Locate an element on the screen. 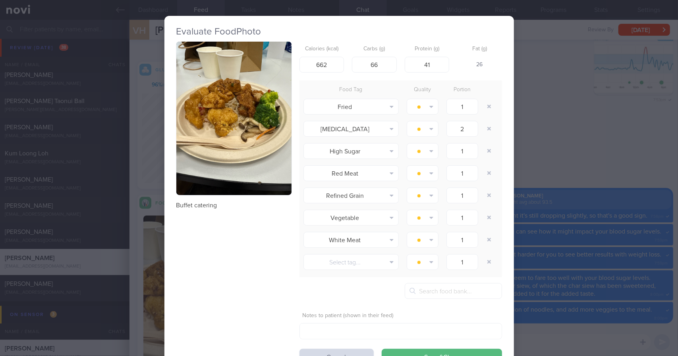 The width and height of the screenshot is (678, 356). h2: Evaluate Food Photo is located at coordinates (339, 32).